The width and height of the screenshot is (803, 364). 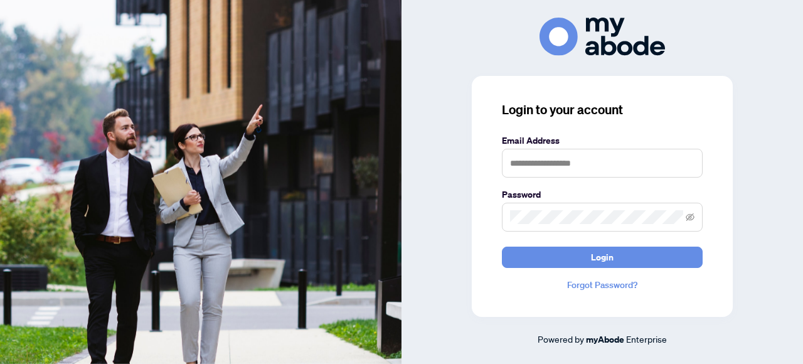 I want to click on span: Powered by, so click(x=561, y=339).